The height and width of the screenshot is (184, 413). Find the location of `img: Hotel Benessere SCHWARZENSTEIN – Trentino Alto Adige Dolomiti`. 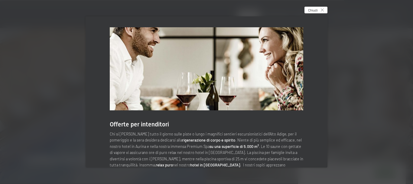

img: Hotel Benessere SCHWARZENSTEIN – Trentino Alto Adige Dolomiti is located at coordinates (207, 69).